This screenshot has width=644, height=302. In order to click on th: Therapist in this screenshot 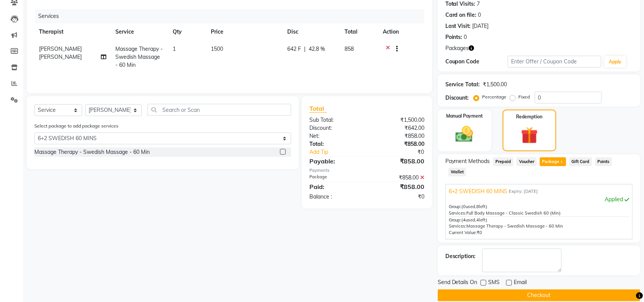, I will do `click(72, 32)`.